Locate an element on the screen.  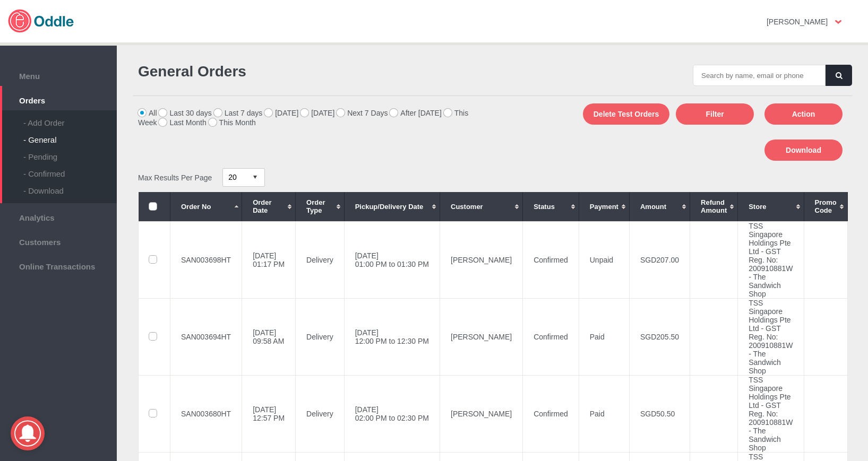
div: - Add Order is located at coordinates (70, 119).